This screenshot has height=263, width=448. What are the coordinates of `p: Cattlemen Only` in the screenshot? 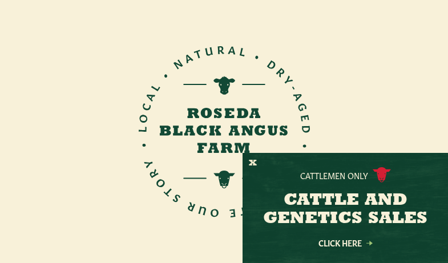 It's located at (334, 175).